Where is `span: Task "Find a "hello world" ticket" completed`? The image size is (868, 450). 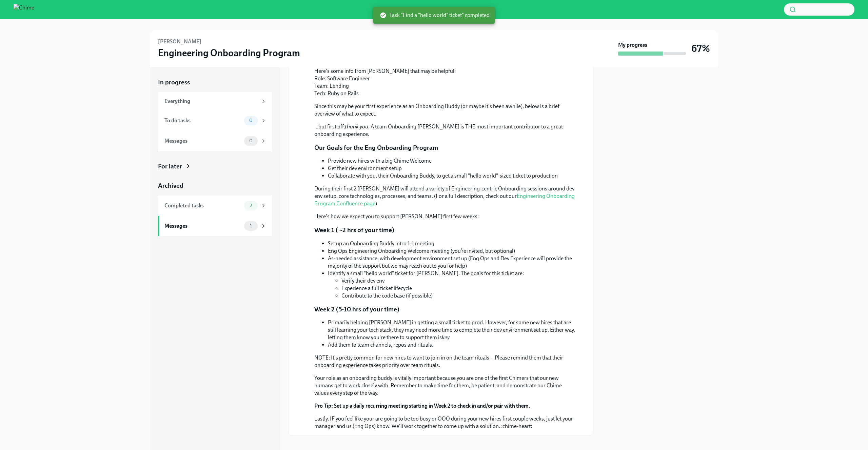 span: Task "Find a "hello world" ticket" completed is located at coordinates (435, 15).